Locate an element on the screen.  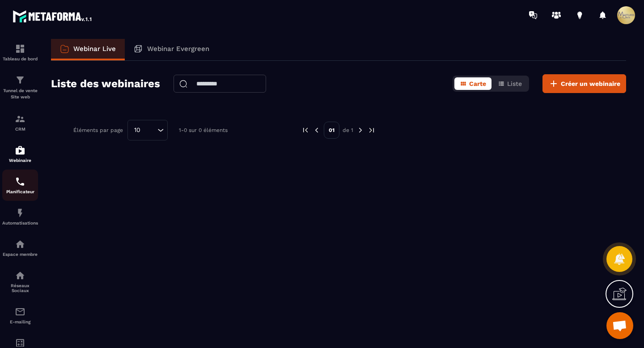
a: social-networksocial-networkRéseaux Sociaux is located at coordinates (20, 281).